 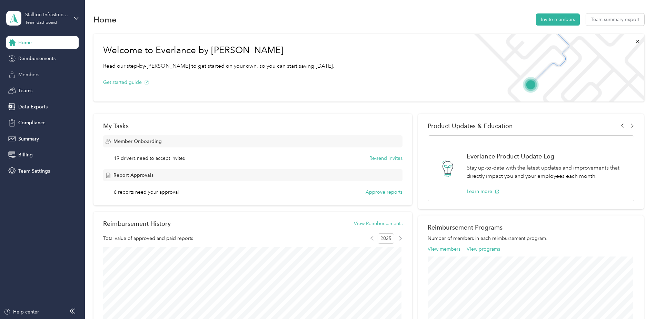 What do you see at coordinates (253, 126) in the screenshot?
I see `div: My Tasks` at bounding box center [253, 126].